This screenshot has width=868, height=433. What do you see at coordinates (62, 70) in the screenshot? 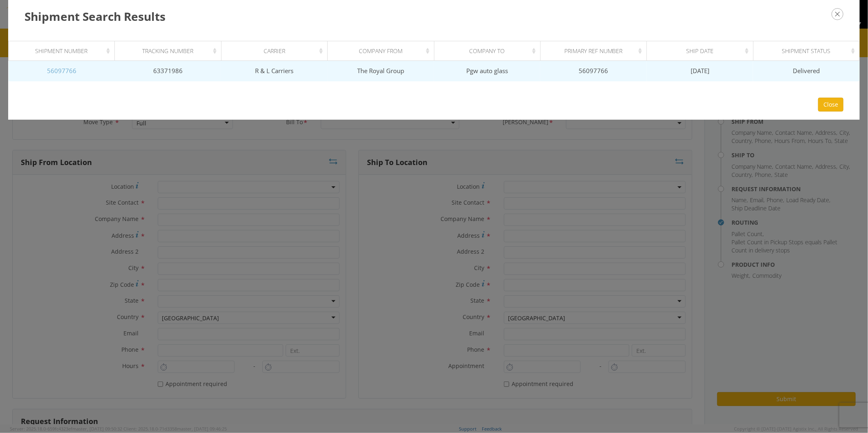
I see `a: 56097766` at bounding box center [62, 70].